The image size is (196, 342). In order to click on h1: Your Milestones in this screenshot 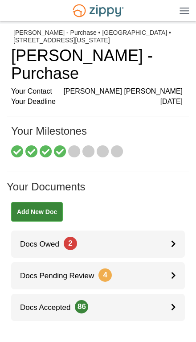, I will do `click(97, 136)`.